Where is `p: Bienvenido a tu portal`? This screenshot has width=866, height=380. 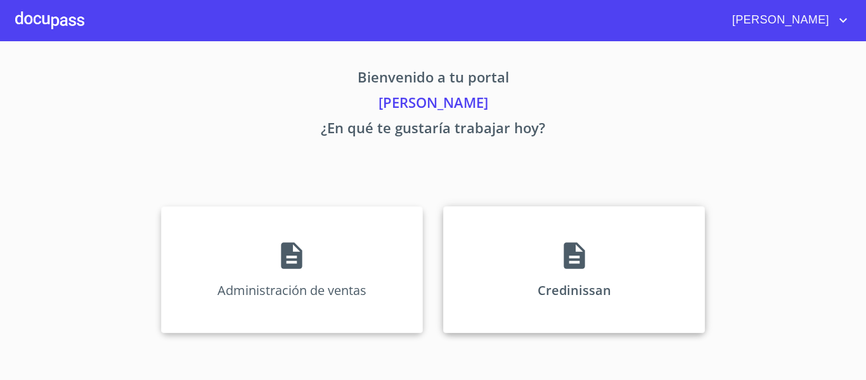
p: Bienvenido a tu portal is located at coordinates (433, 79).